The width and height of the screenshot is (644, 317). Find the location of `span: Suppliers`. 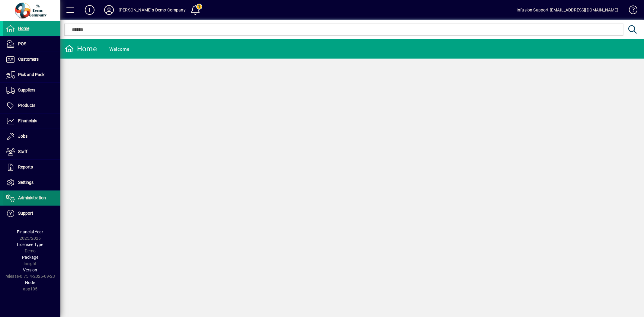

span: Suppliers is located at coordinates (26, 90).